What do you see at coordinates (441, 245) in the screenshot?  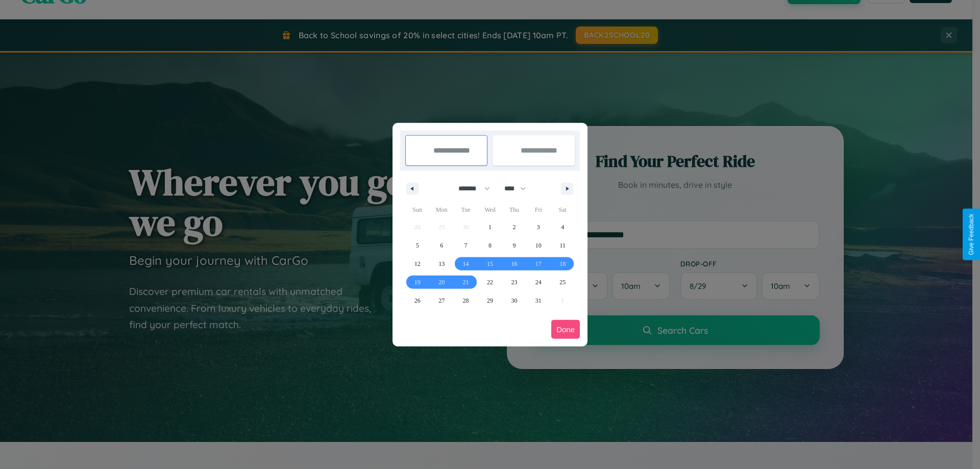 I see `button: 6` at bounding box center [441, 245].